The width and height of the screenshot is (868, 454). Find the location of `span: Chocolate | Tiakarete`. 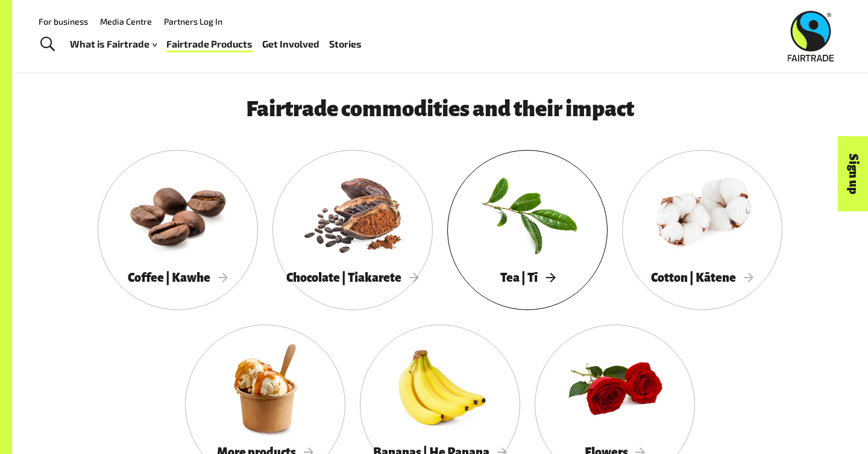

span: Chocolate | Tiakarete is located at coordinates (353, 278).